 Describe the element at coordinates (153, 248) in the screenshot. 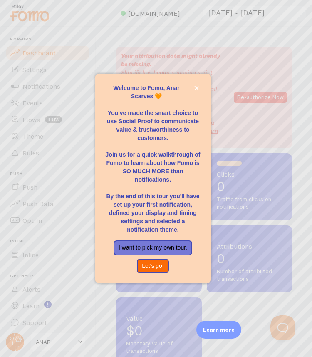

I see `button: I want to pick my own tour.` at that location.